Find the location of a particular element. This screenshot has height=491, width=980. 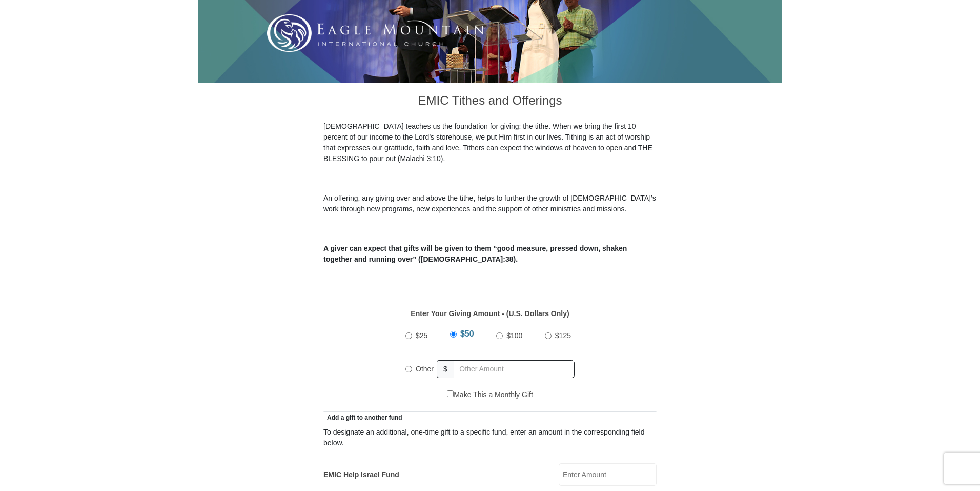

b: A giver can expect that gifts will be given to them “good measure, pressed down, shaken together ... is located at coordinates (475, 253).